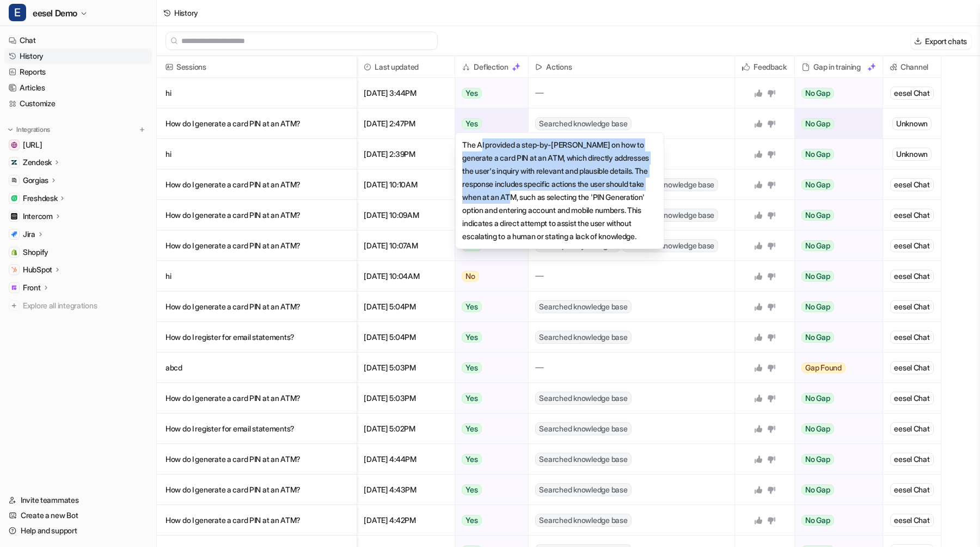 The height and width of the screenshot is (547, 980). I want to click on img: Front, so click(14, 288).